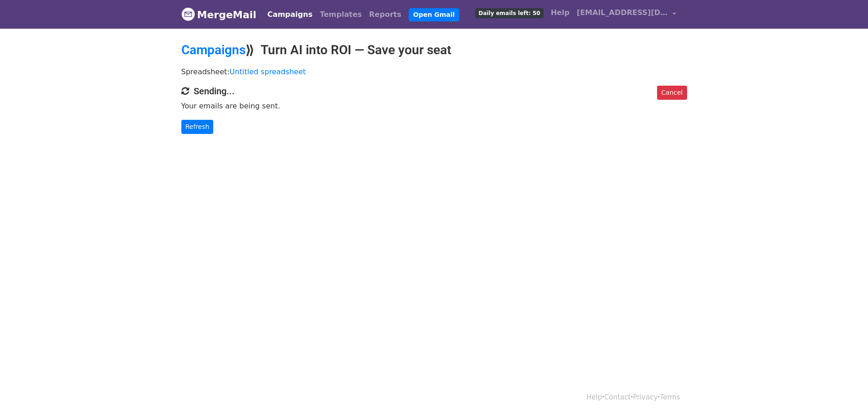 The width and height of the screenshot is (868, 415). What do you see at coordinates (434, 106) in the screenshot?
I see `p: Your emails are being sent.` at bounding box center [434, 106].